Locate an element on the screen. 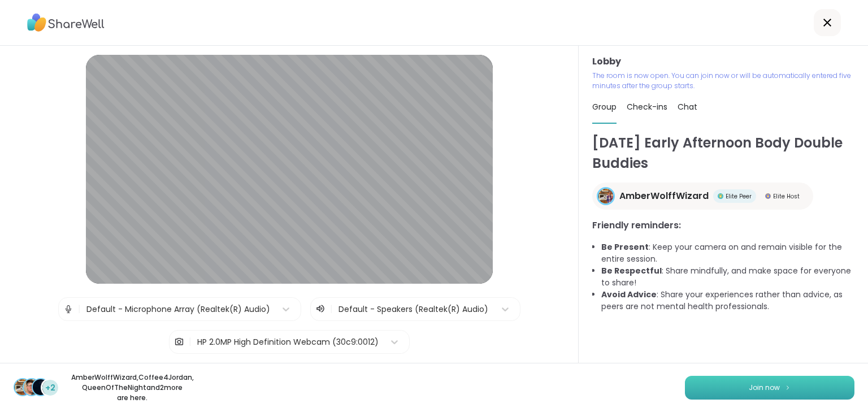 The width and height of the screenshot is (868, 412). img: Elite Peer is located at coordinates (721, 196).